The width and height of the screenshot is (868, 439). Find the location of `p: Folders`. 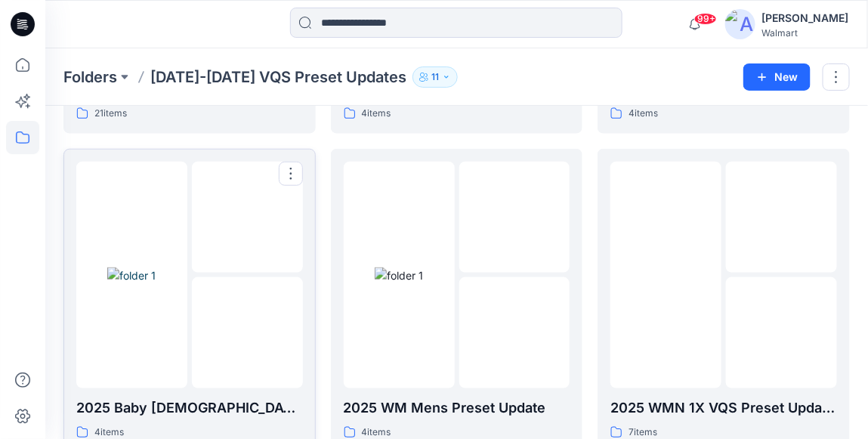

p: Folders is located at coordinates (90, 77).